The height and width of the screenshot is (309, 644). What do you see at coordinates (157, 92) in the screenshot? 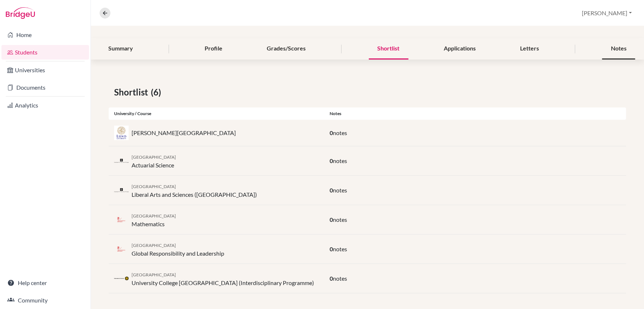
I see `span: (6)` at bounding box center [157, 92].